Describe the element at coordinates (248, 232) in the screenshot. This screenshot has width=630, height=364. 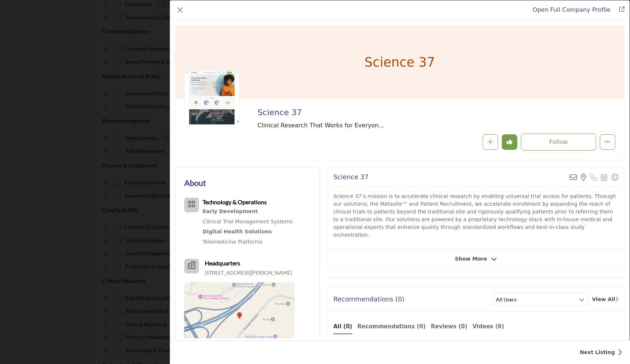
I see `div: Digital platforms improving patient engagement and care delivery.` at that location.